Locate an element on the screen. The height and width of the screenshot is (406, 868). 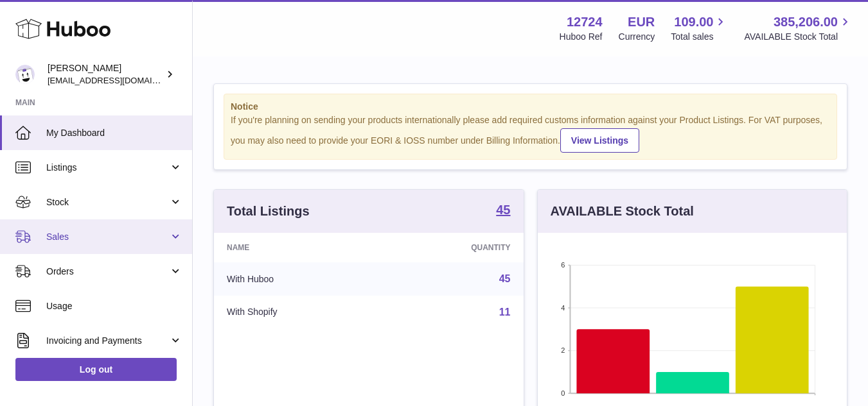
text: 6 is located at coordinates (562, 265).